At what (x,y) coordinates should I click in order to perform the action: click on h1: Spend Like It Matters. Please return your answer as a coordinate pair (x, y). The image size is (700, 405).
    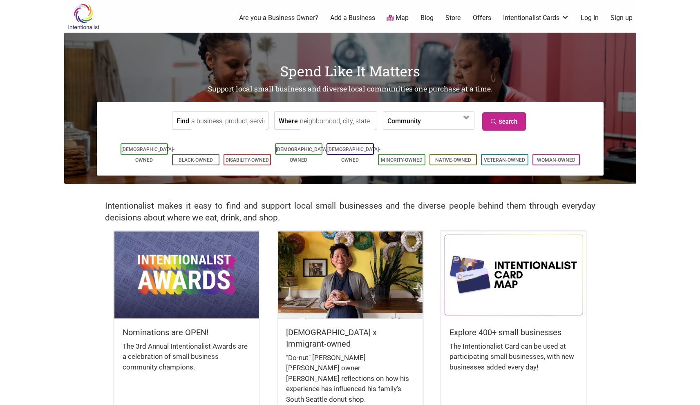
    Looking at the image, I should click on (350, 71).